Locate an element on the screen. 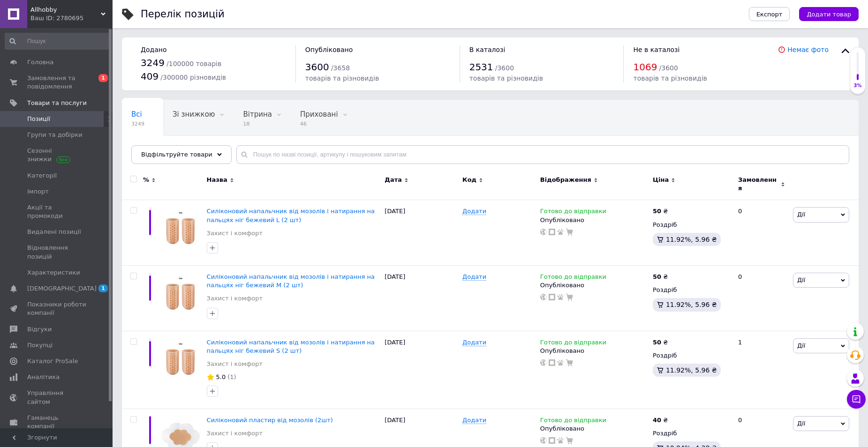 The width and height of the screenshot is (868, 447). button: Експорт is located at coordinates (770, 14).